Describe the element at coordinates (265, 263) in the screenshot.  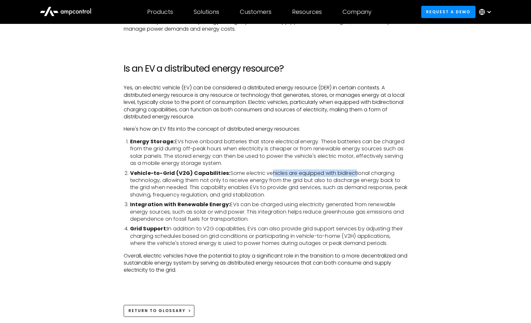
I see `p: Overall, electric vehicles have the potential to play a significant role in the transition to a m...` at that location.